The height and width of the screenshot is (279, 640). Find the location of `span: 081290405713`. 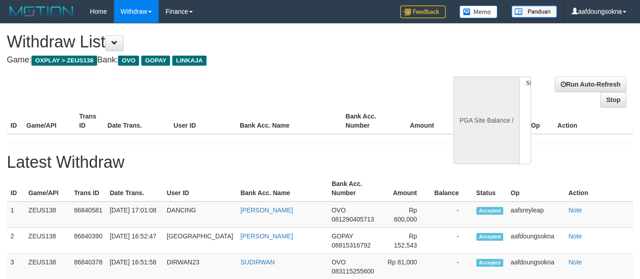

span: 081290405713 is located at coordinates (352, 219).